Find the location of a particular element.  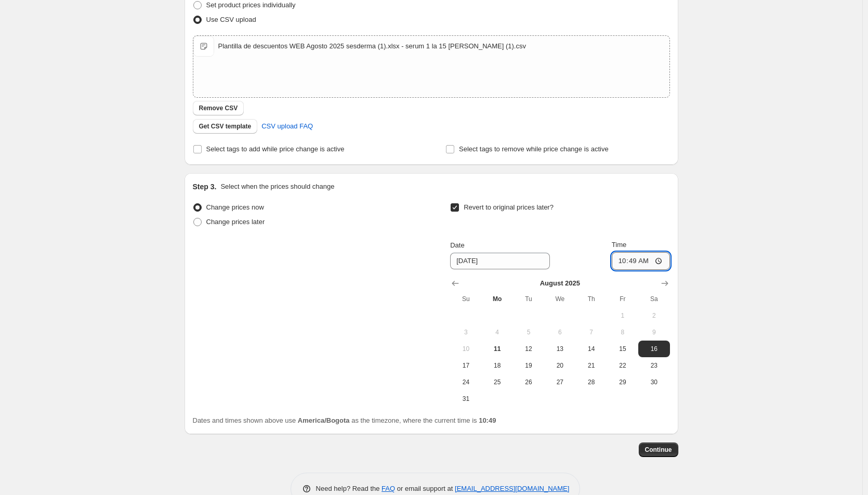

th: Saturday is located at coordinates (654, 299).